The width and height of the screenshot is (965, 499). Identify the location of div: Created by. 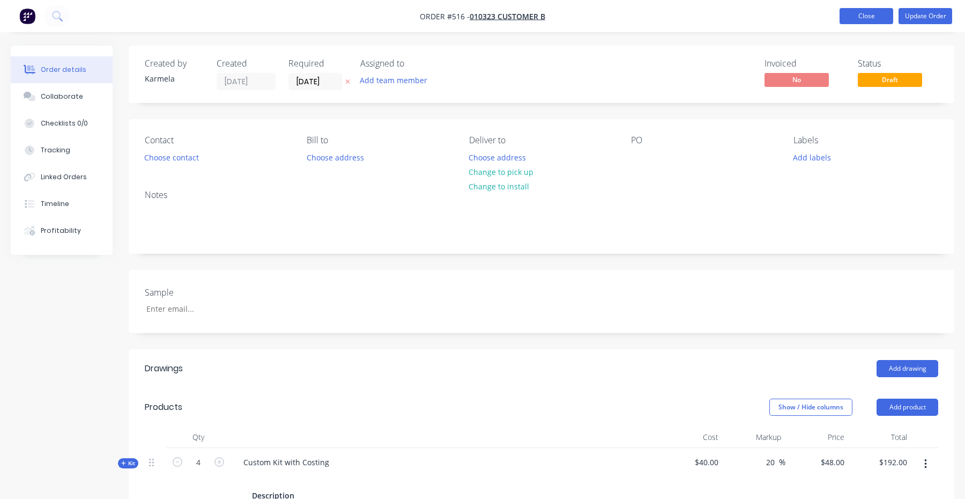
(174, 63).